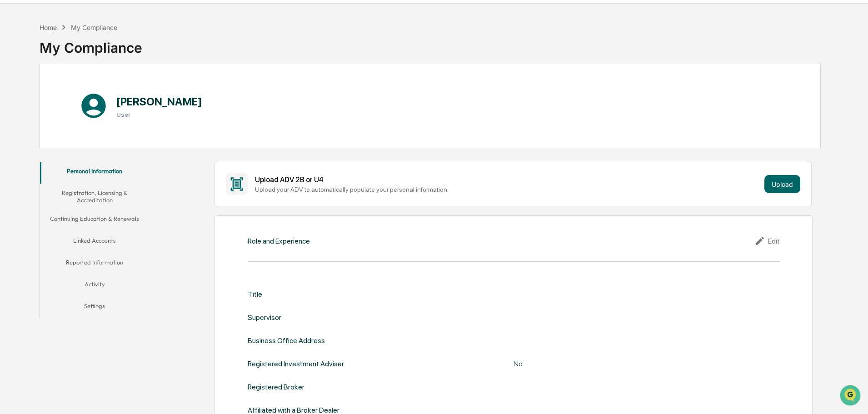  What do you see at coordinates (95, 196) in the screenshot?
I see `button: Registration, Licensing & Accreditation` at bounding box center [95, 196].